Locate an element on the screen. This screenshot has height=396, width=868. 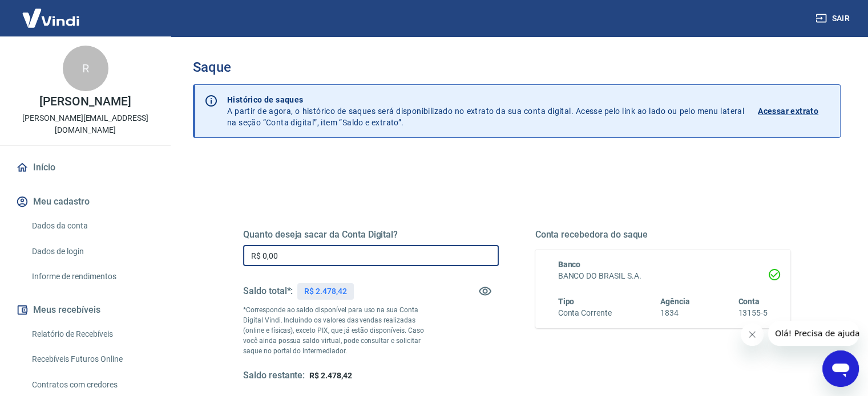
span: Tipo is located at coordinates (566, 302).